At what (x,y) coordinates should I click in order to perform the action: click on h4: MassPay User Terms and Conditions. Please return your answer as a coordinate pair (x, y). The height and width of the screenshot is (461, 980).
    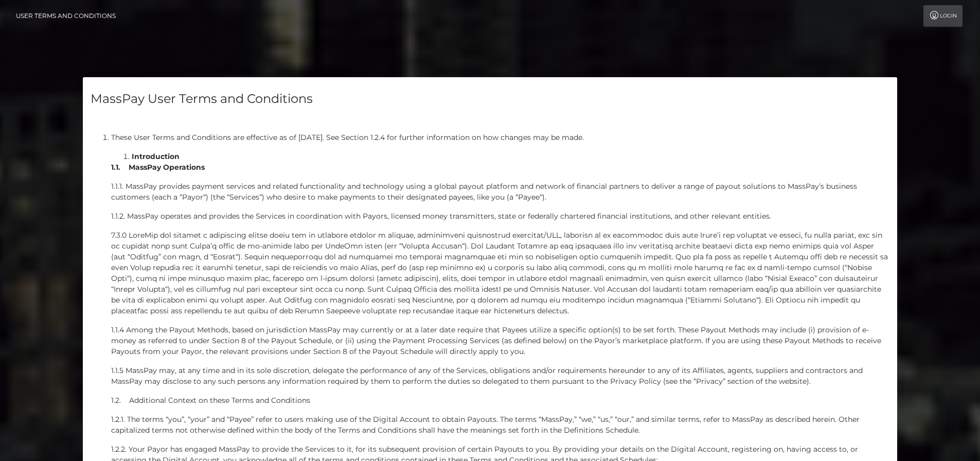
    Looking at the image, I should click on (490, 99).